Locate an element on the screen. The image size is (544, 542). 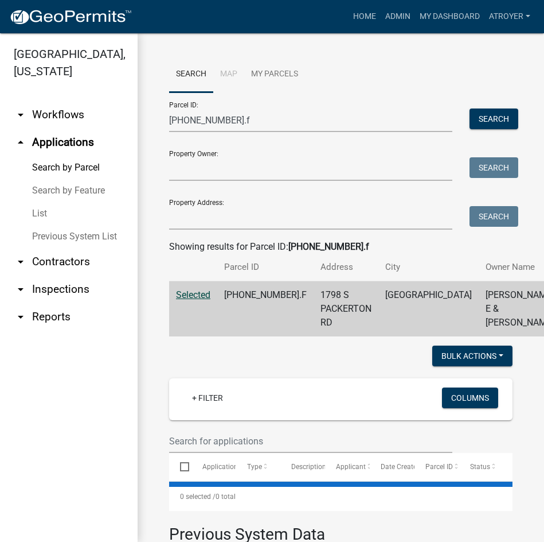
span: Type is located at coordinates (255, 466).